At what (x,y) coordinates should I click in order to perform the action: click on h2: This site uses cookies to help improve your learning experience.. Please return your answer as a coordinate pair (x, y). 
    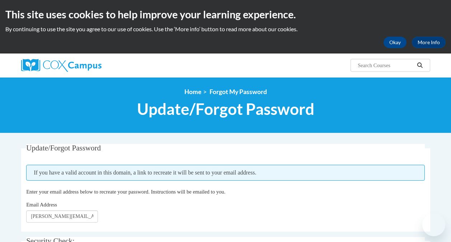
    Looking at the image, I should click on (225, 14).